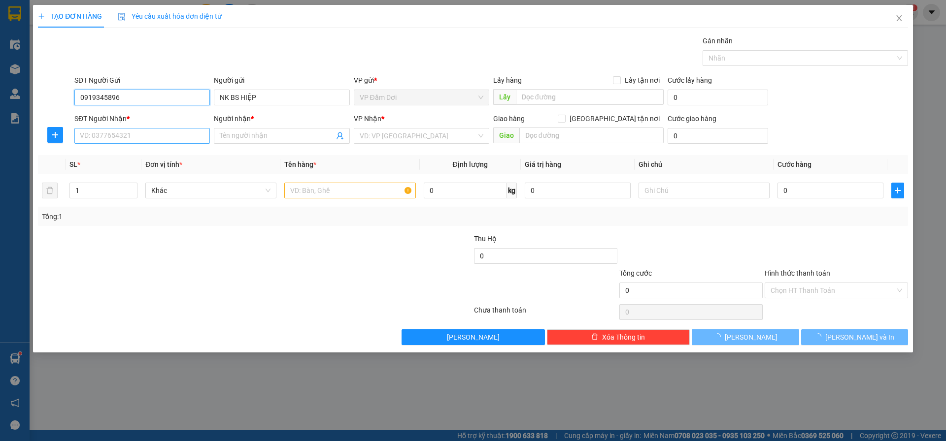 This screenshot has height=441, width=946. What do you see at coordinates (70, 16) in the screenshot?
I see `span: TẠO ĐƠN HÀNG` at bounding box center [70, 16].